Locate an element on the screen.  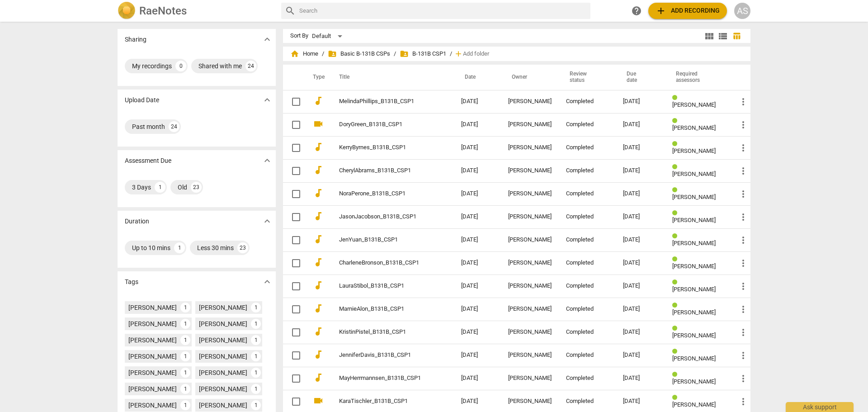
div: AS is located at coordinates (742, 11).